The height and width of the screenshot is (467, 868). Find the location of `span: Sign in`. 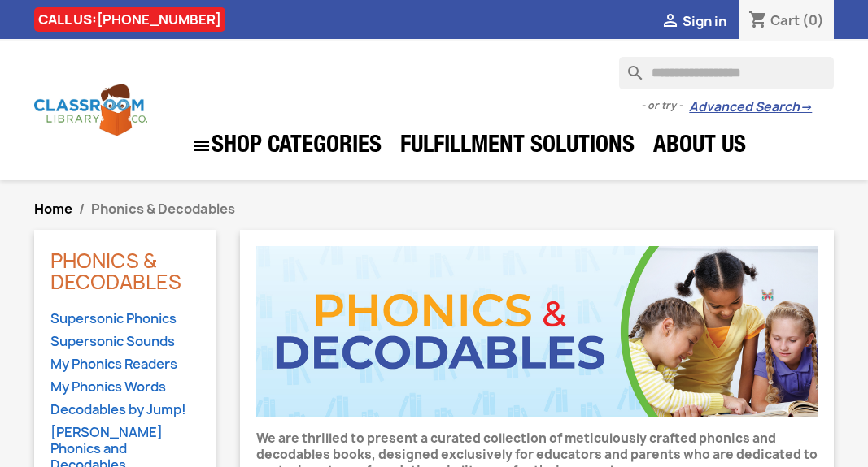

span: Sign in is located at coordinates (705, 21).